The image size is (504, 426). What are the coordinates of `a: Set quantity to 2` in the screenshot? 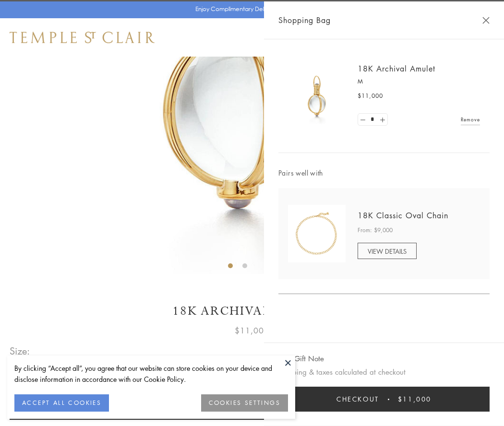 It's located at (381, 119).